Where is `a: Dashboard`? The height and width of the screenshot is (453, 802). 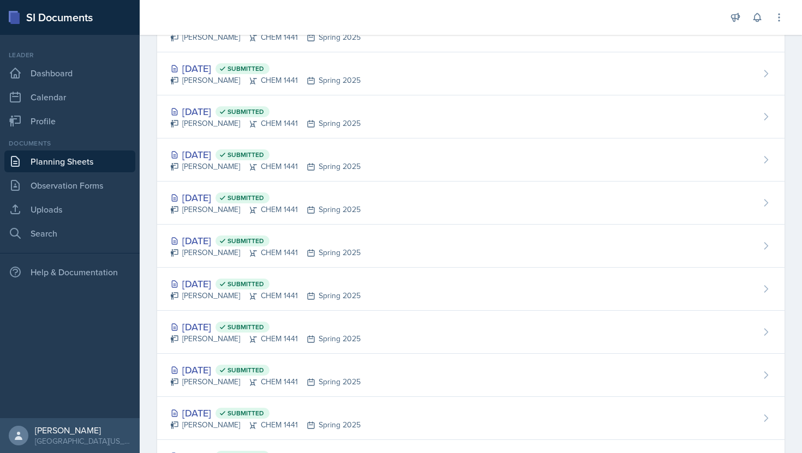 a: Dashboard is located at coordinates (70, 73).